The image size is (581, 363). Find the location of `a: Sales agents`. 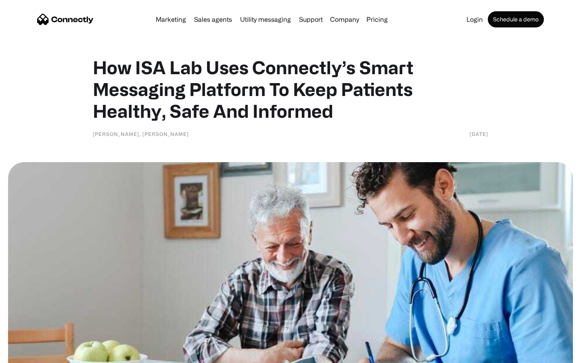

a: Sales agents is located at coordinates (213, 19).